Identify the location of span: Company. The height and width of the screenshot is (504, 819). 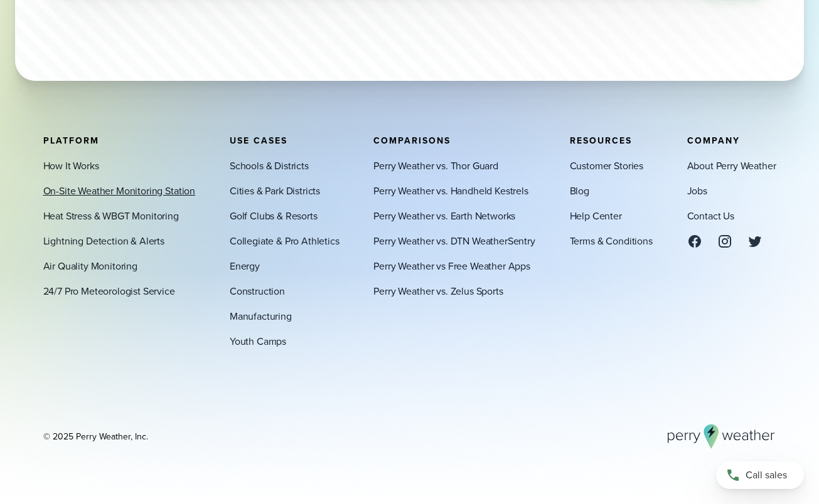
(714, 140).